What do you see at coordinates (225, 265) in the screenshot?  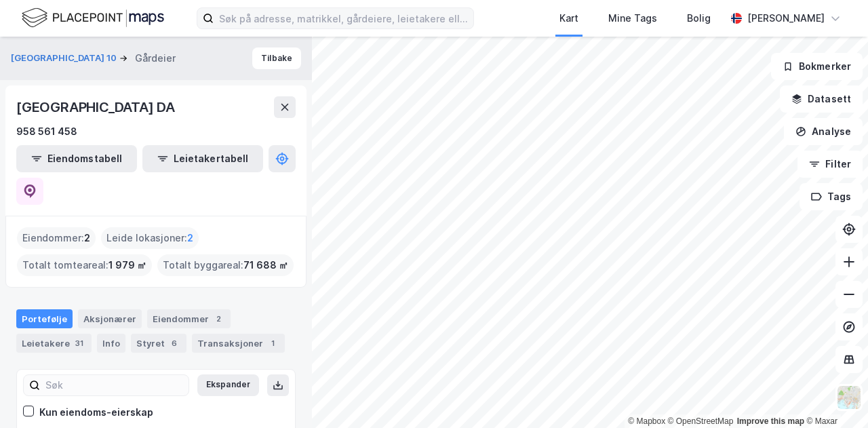 I see `div: Totalt byggareal :` at bounding box center [225, 265].